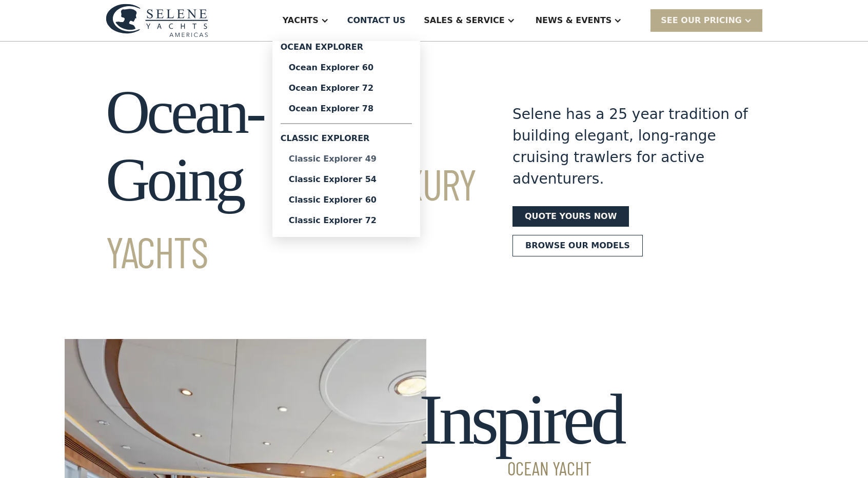 Image resolution: width=868 pixels, height=478 pixels. Describe the element at coordinates (346, 68) in the screenshot. I see `a: Ocean Explorer 60` at that location.